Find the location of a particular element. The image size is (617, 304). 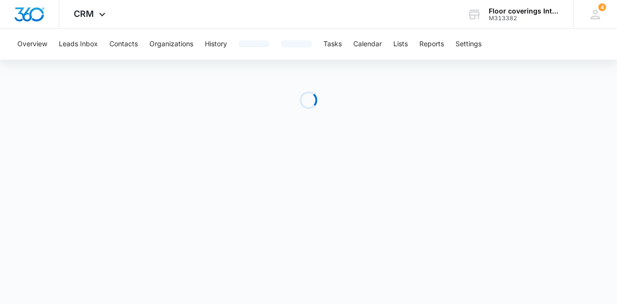

div: account id is located at coordinates (524, 18).